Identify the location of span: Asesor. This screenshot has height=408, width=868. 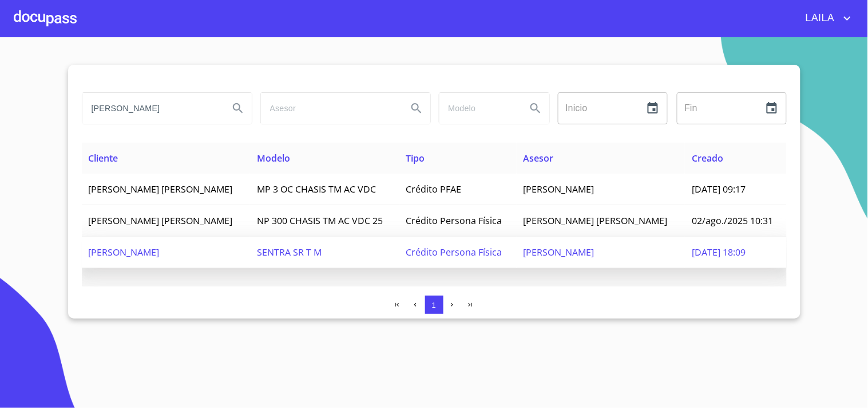
(539, 158).